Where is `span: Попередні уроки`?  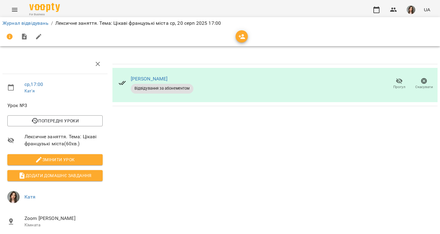
span: Попередні уроки is located at coordinates (55, 121).